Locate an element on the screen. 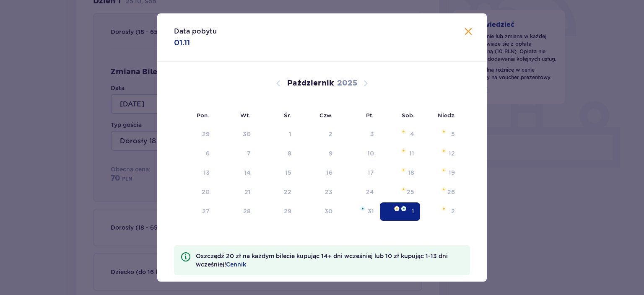 Image resolution: width=644 pixels, height=295 pixels. div: 9 is located at coordinates (330, 153).